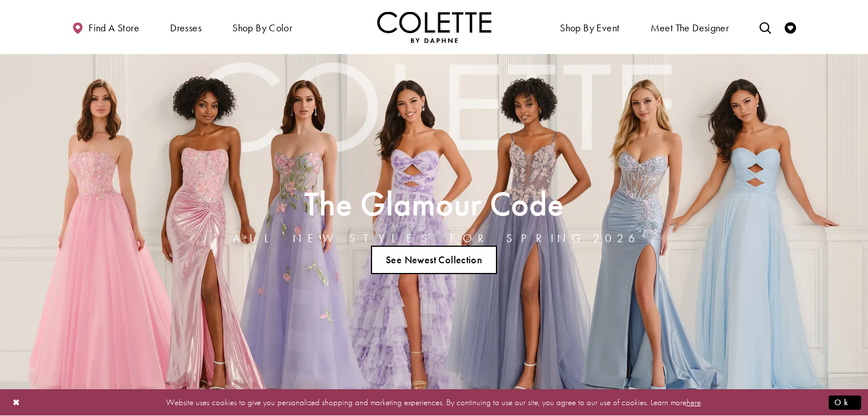 The height and width of the screenshot is (416, 868). Describe the element at coordinates (17, 403) in the screenshot. I see `button: Close Dialog` at that location.